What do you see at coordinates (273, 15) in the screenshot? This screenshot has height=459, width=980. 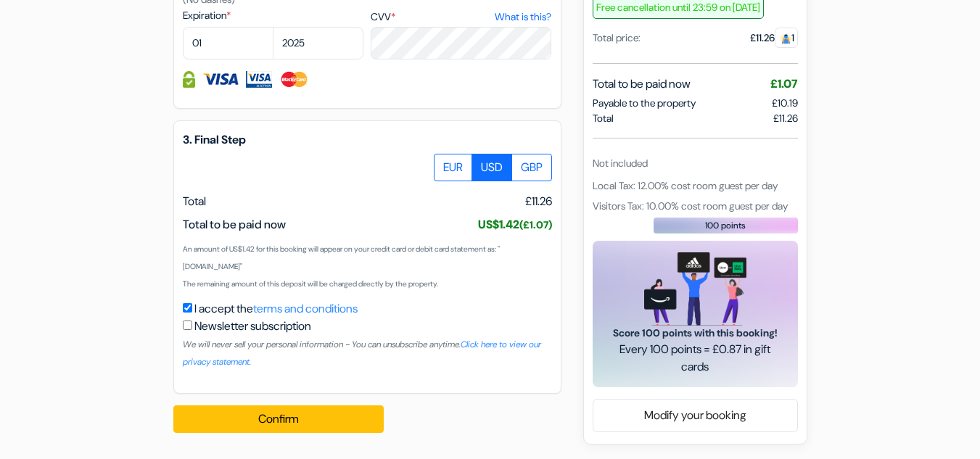 I see `label: Expiration` at bounding box center [273, 15].